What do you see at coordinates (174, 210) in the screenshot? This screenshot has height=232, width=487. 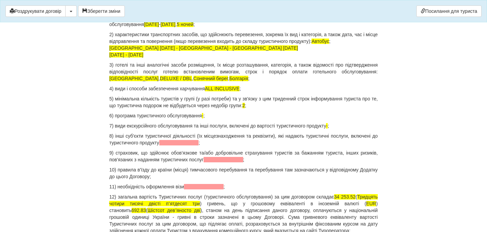 I see `span: Шістсот девʼяносто дві` at bounding box center [174, 210].